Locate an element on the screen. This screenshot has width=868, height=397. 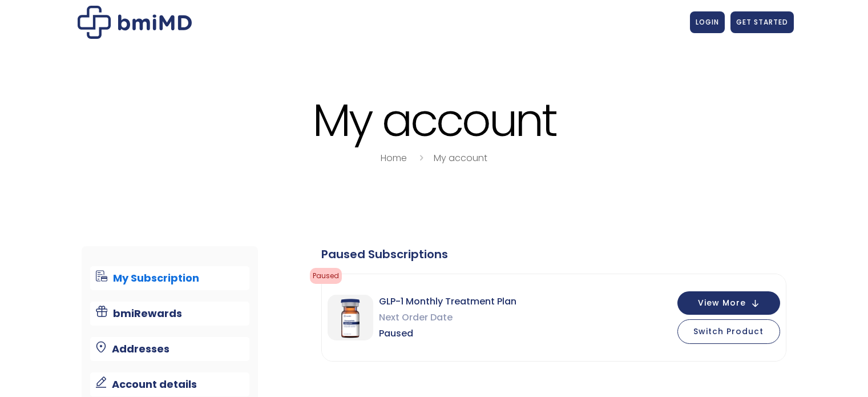
img: GLP-1 Monthly Treatment Plan is located at coordinates (350, 318).